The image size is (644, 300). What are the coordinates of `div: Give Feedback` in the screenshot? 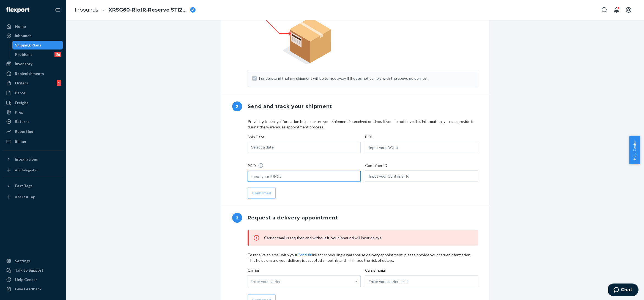 It's located at (28, 289).